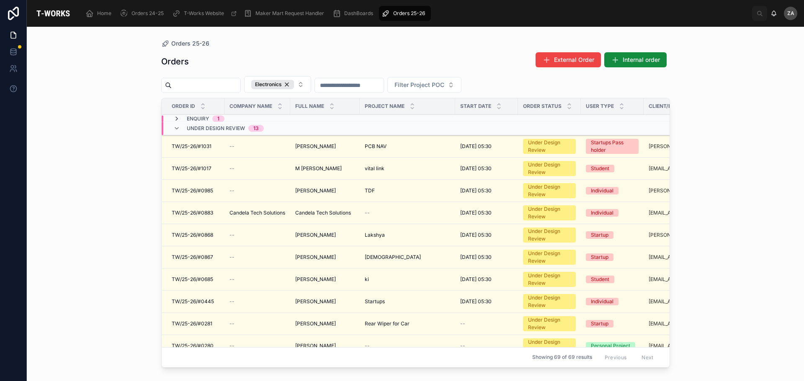 The height and width of the screenshot is (381, 804). Describe the element at coordinates (370, 191) in the screenshot. I see `span: TDF` at that location.